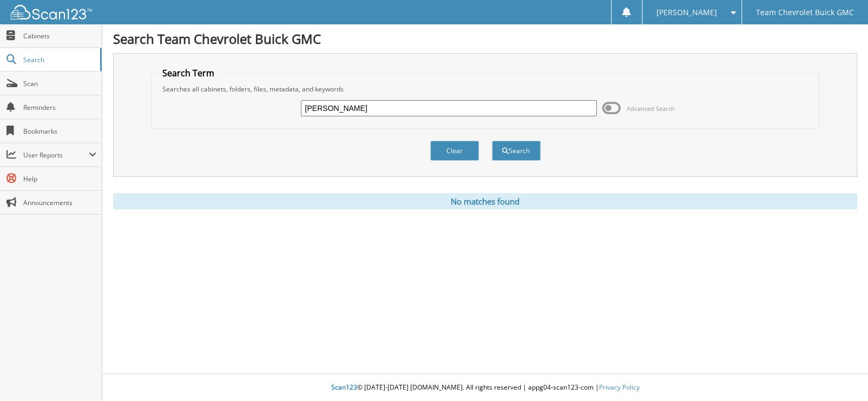 The height and width of the screenshot is (401, 868). Describe the element at coordinates (805, 13) in the screenshot. I see `span: Team Chevrolet Buick GMC` at that location.